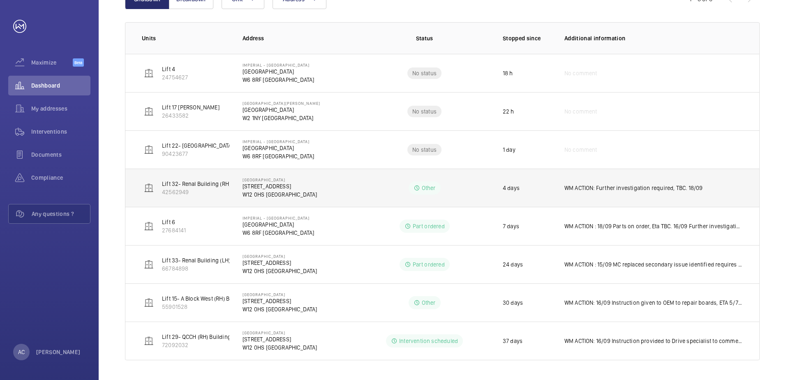 The height and width of the screenshot is (380, 786). I want to click on p: 66784898, so click(213, 268).